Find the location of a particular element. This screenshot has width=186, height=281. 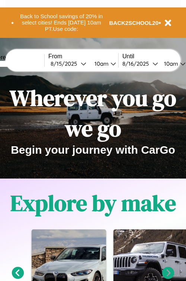

button: 10am is located at coordinates (103, 64).